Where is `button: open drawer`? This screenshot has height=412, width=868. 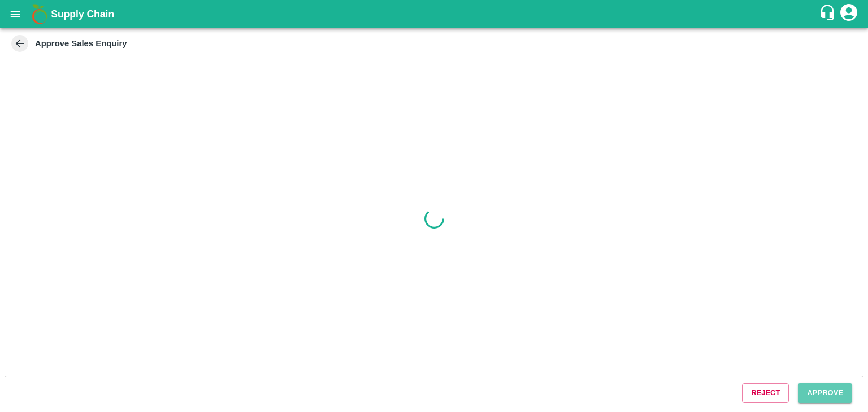
button: open drawer is located at coordinates (15, 14).